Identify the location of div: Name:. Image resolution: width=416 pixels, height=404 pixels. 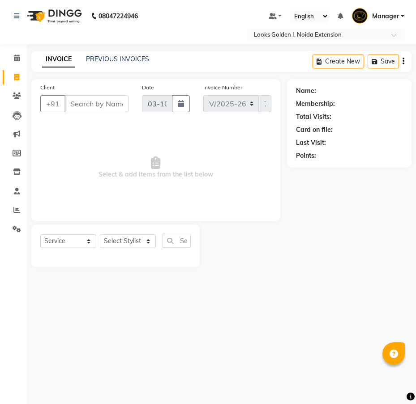
(306, 91).